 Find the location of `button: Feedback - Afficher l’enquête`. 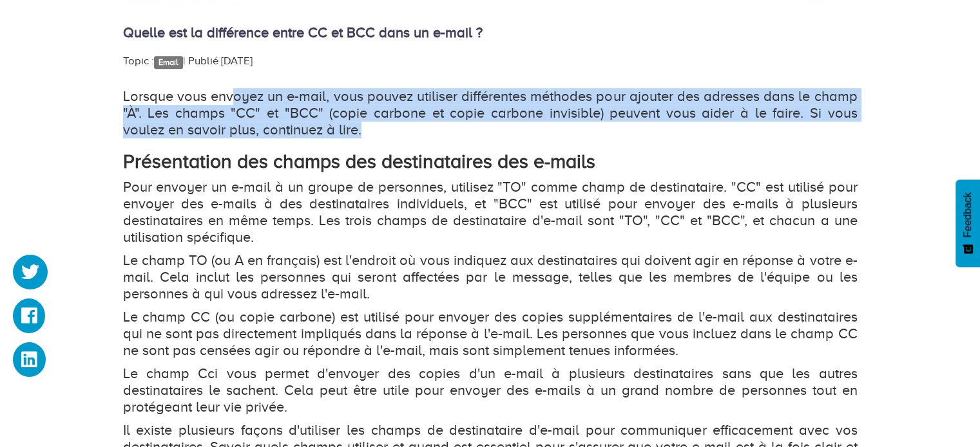

button: Feedback - Afficher l’enquête is located at coordinates (967, 224).